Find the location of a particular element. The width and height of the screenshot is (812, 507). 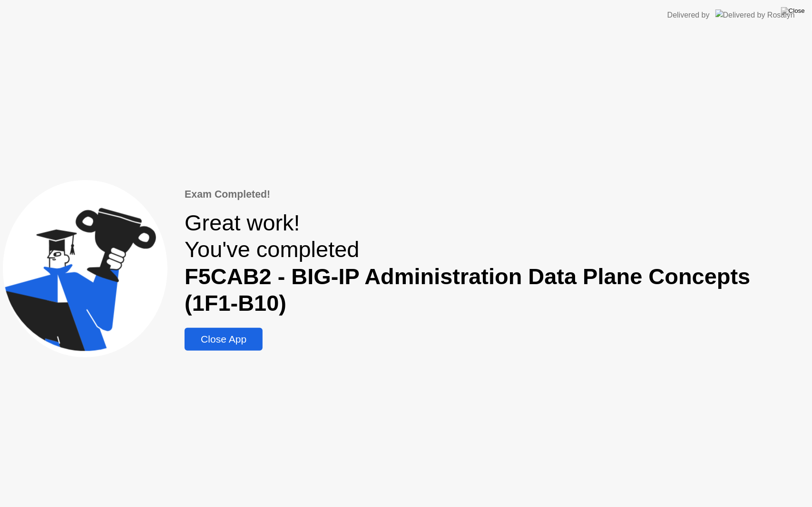

img: Delivered by Rosalyn is located at coordinates (755, 15).